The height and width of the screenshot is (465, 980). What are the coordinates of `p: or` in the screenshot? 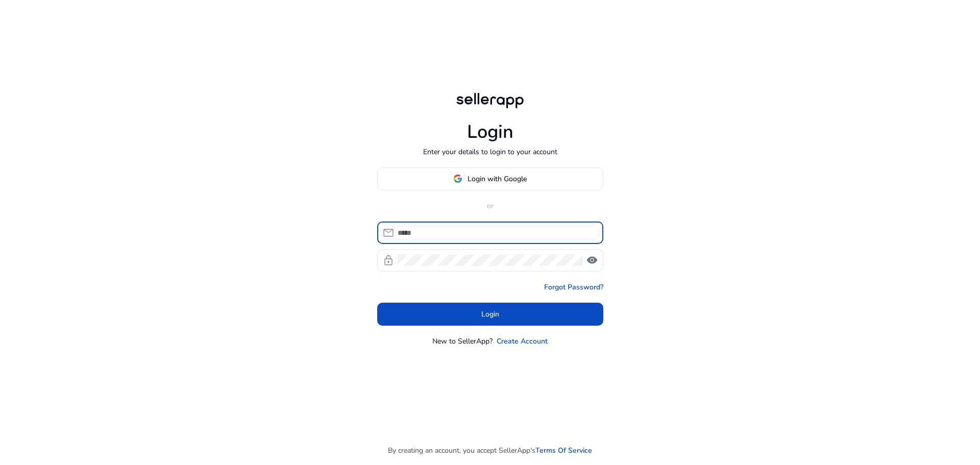 It's located at (490, 206).